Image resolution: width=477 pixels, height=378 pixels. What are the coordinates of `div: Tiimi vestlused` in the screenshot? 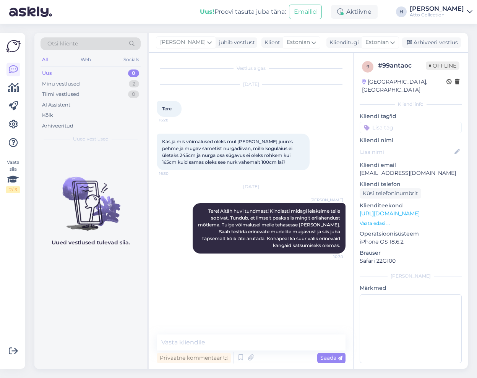 It's located at (61, 94).